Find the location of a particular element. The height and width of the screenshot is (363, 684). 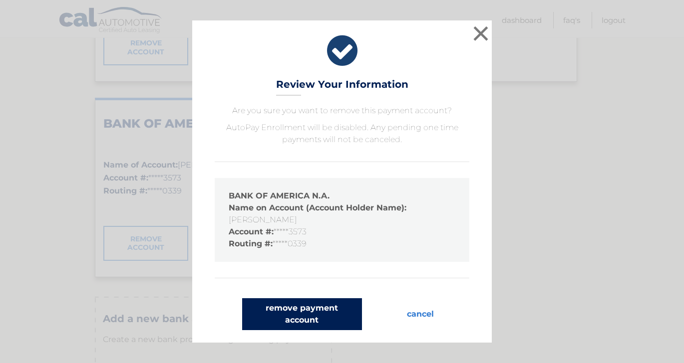

h3: Review Your Information is located at coordinates (342, 87).